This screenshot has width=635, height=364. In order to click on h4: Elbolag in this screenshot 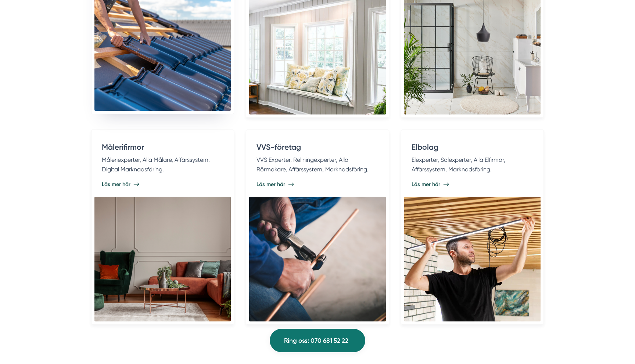, I will do `click(472, 148)`.